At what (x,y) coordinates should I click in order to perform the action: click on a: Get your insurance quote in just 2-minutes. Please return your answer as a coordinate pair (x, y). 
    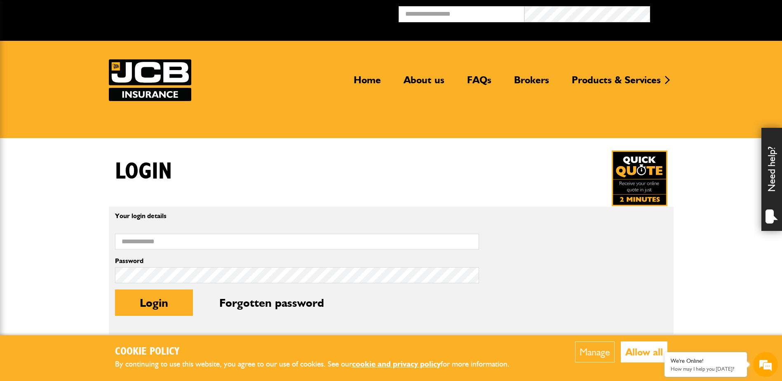
    Looking at the image, I should click on (640, 178).